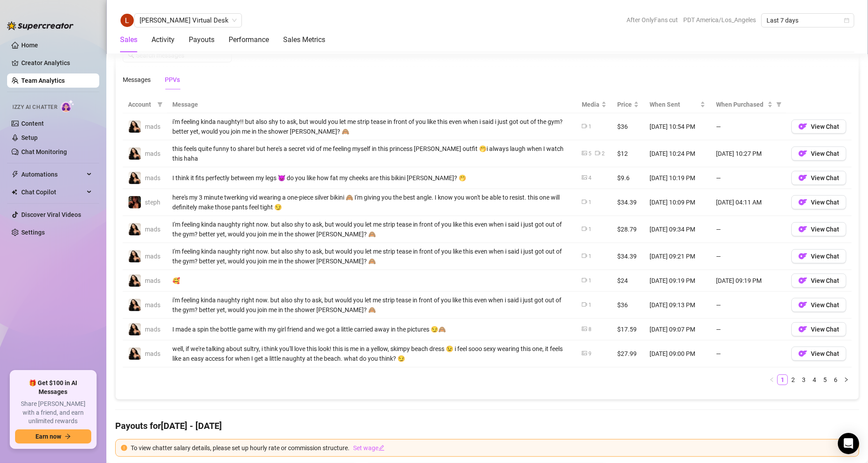 The image size is (868, 463). What do you see at coordinates (304, 40) in the screenshot?
I see `div: Sales Metrics` at bounding box center [304, 40].